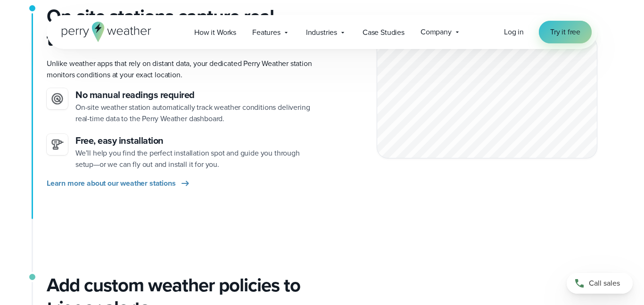 This screenshot has width=644, height=305. Describe the element at coordinates (215, 32) in the screenshot. I see `a: How it Works` at that location.